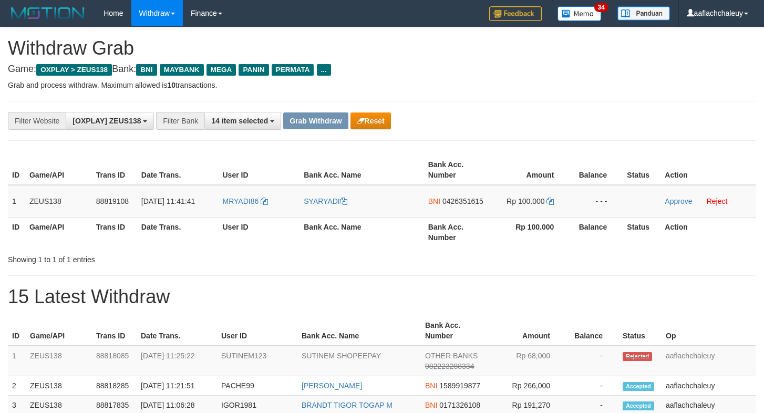 This screenshot has height=413, width=764. Describe the element at coordinates (550, 201) in the screenshot. I see `a: Copy 100000 to clipboard` at that location.